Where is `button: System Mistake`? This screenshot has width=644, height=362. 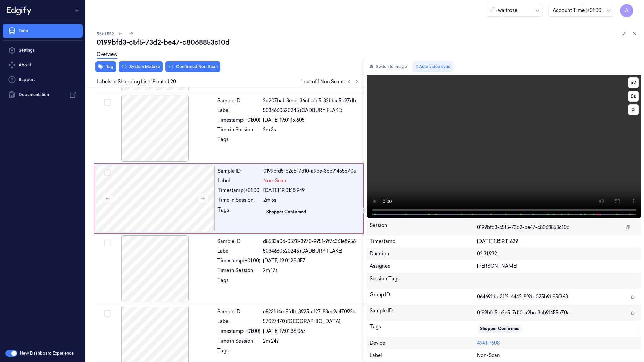
button: System Mistake is located at coordinates (140, 67).